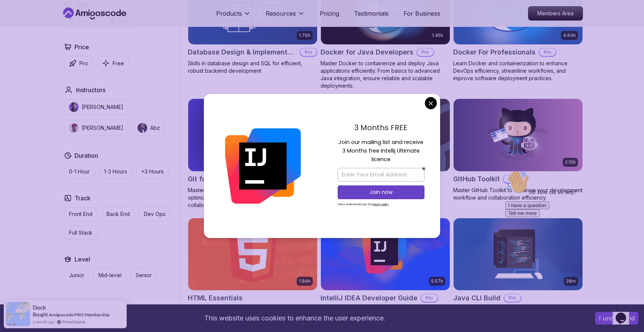 The height and width of the screenshot is (332, 644). What do you see at coordinates (476, 179) in the screenshot?
I see `h2: GitHub Toolkit` at bounding box center [476, 179].